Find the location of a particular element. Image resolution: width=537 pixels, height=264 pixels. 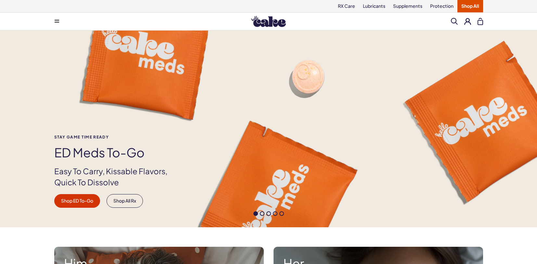

a: Shop All Rx is located at coordinates (125, 201).